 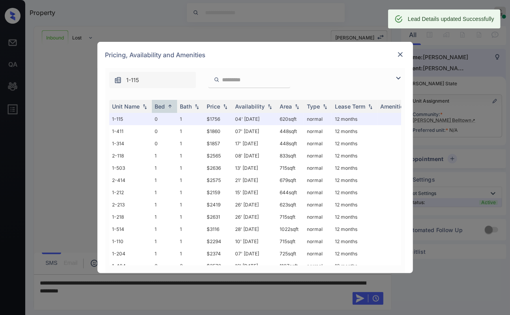 I want to click on td: $2631, so click(x=218, y=217).